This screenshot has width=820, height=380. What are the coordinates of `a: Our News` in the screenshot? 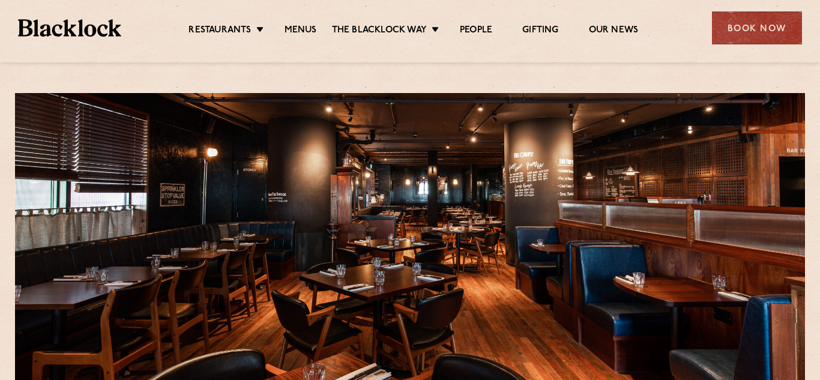 It's located at (614, 31).